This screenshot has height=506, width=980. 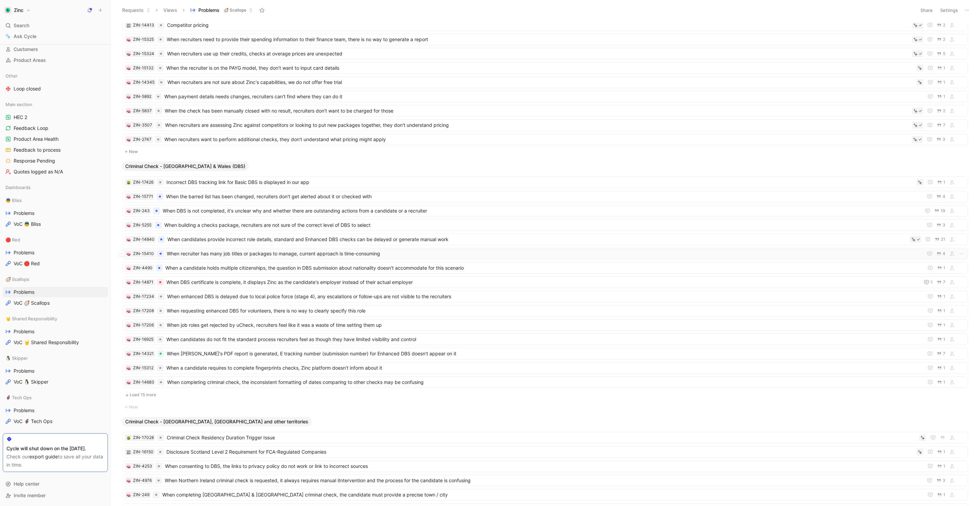 I want to click on div: ZIN-15132, so click(x=144, y=68).